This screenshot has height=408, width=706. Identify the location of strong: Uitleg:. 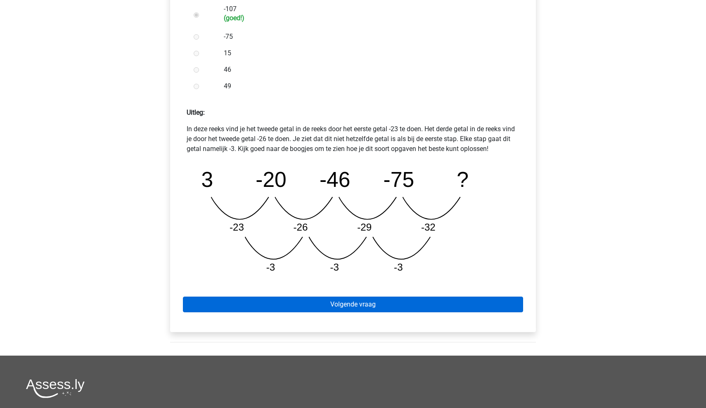
(196, 112).